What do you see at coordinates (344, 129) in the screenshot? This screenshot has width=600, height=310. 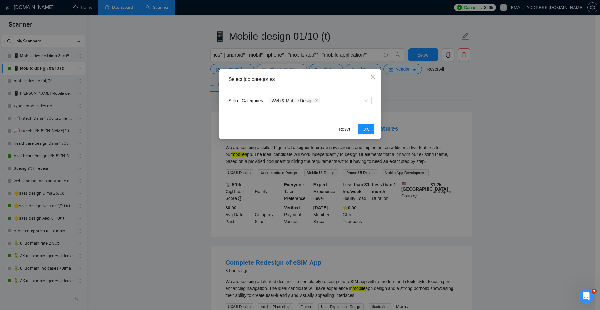 I see `button: Reset` at bounding box center [344, 129].